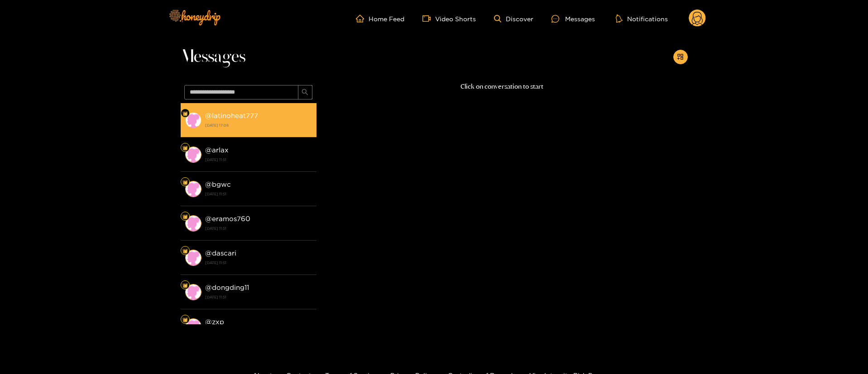 The image size is (868, 374). What do you see at coordinates (642, 19) in the screenshot?
I see `button: Notifications` at bounding box center [642, 19].